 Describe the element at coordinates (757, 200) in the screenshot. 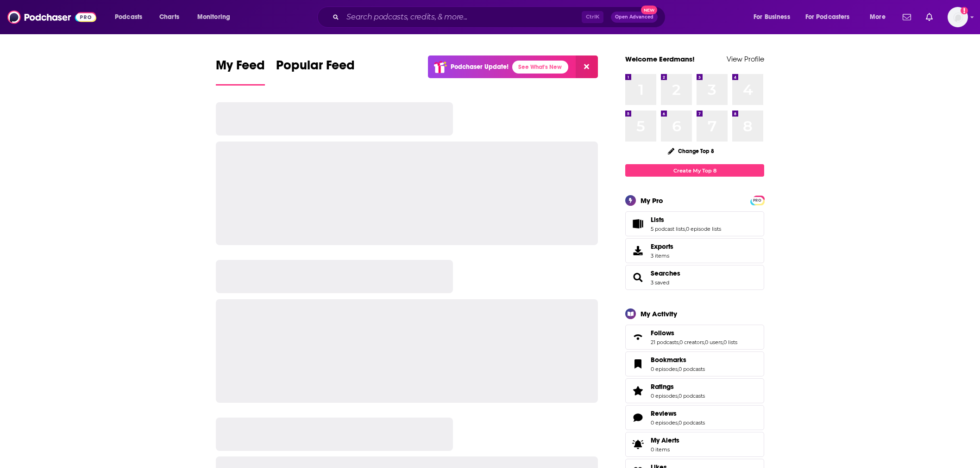

I see `a: PRO` at that location.